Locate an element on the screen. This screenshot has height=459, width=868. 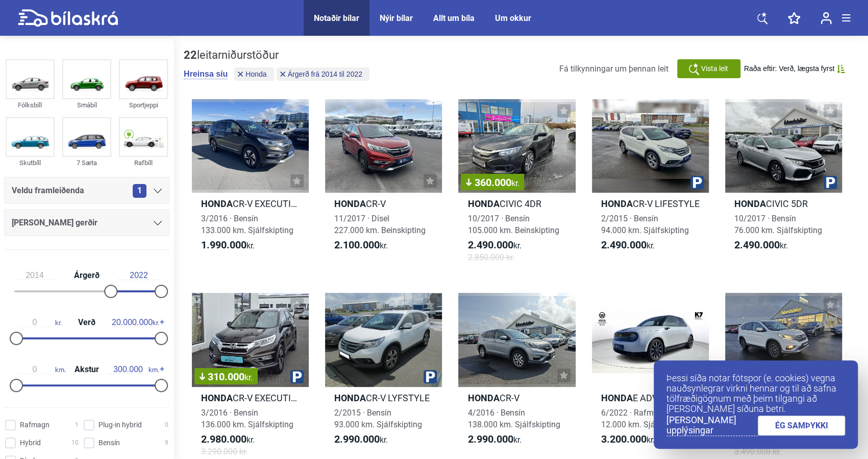
span: 10/2017 · Bensín 105.000 km. Beinskipting is located at coordinates (513, 224).